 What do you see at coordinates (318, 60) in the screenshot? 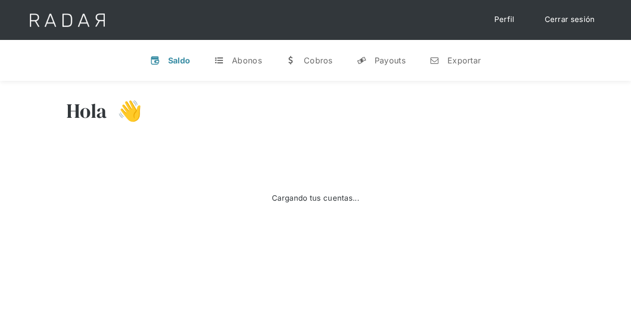
I see `div: Cobros` at bounding box center [318, 60].